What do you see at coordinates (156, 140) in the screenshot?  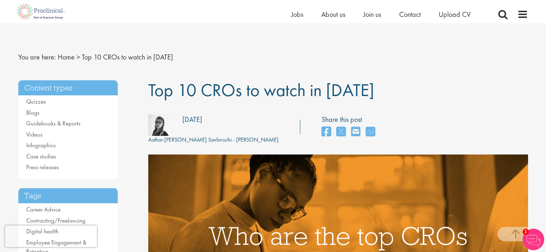 I see `span: Author:` at bounding box center [156, 140].